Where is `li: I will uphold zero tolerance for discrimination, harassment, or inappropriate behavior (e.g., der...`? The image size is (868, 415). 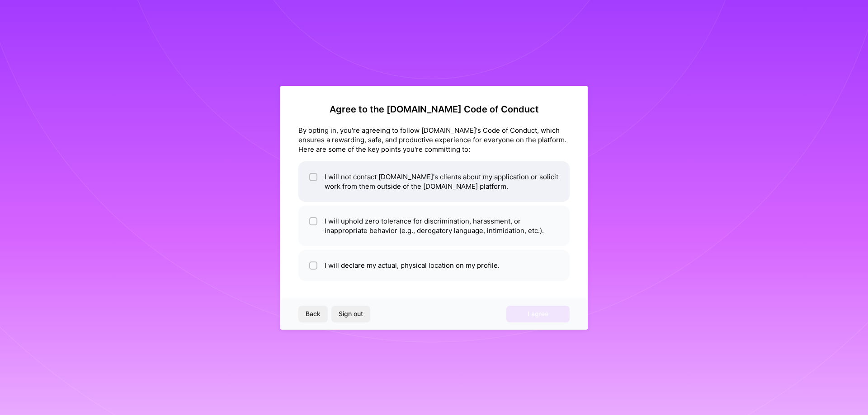 li: I will uphold zero tolerance for discrimination, harassment, or inappropriate behavior (e.g., der... is located at coordinates (434, 226).